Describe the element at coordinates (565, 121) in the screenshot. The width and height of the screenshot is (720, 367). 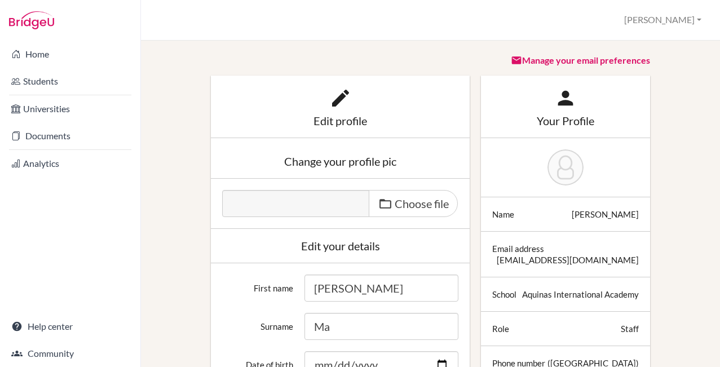
I see `div: Your Profile` at that location.